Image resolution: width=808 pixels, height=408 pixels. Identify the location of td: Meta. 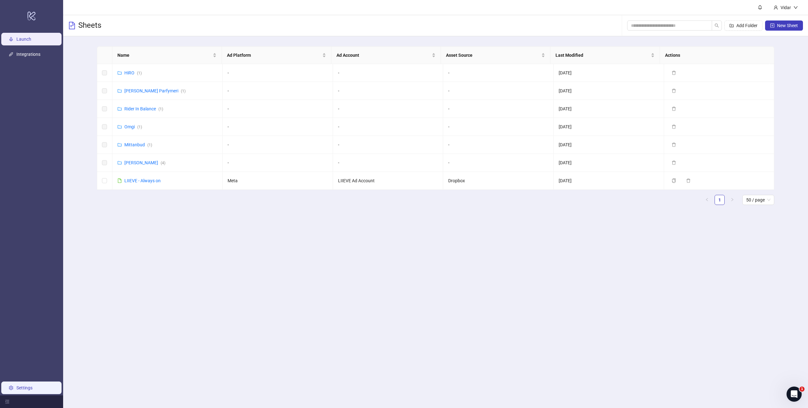
(278, 181).